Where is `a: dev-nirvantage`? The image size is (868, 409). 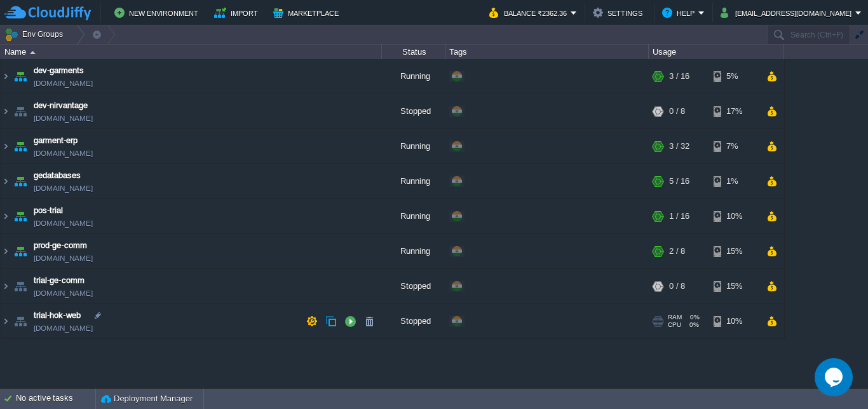
a: dev-nirvantage is located at coordinates (61, 105).